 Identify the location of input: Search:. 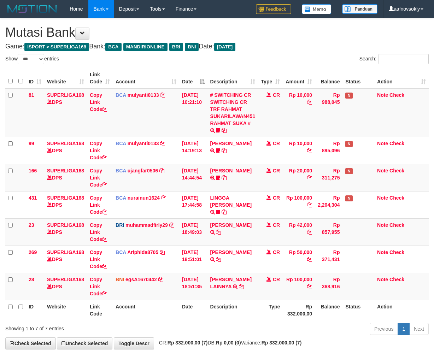
(403, 59).